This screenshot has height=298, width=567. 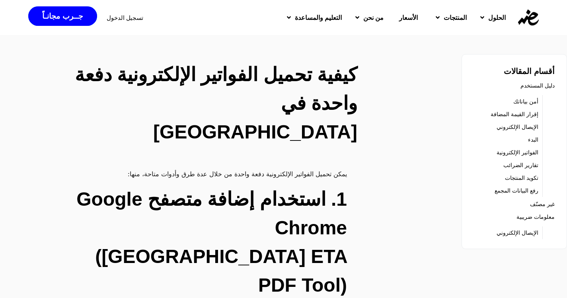 What do you see at coordinates (497, 18) in the screenshot?
I see `span: الحلول` at bounding box center [497, 18].